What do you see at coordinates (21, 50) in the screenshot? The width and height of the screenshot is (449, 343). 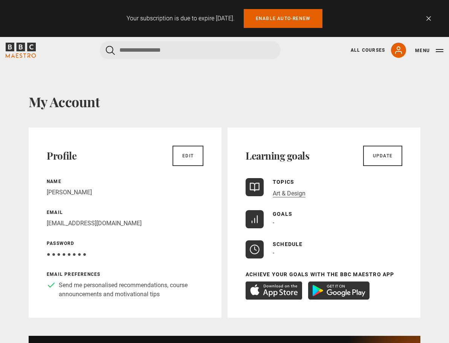 I see `a: BBC Maestro` at bounding box center [21, 50].